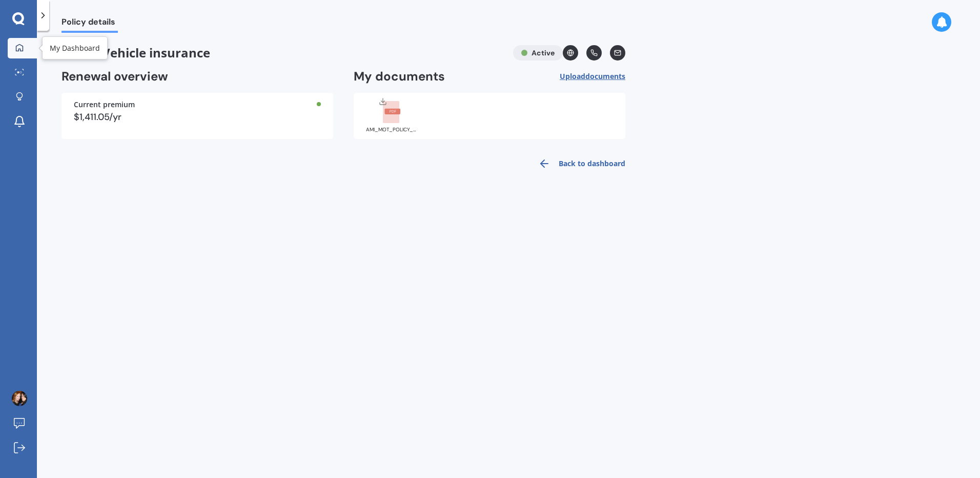  I want to click on h2: Renewal overview, so click(197, 76).